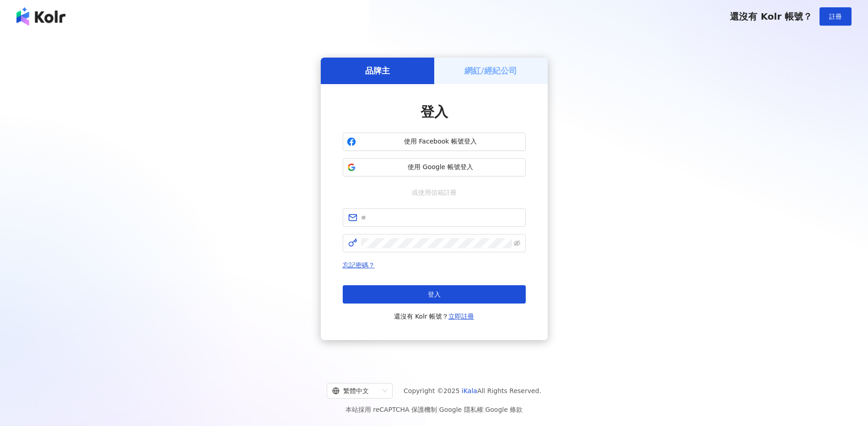  I want to click on a: iKala, so click(469, 391).